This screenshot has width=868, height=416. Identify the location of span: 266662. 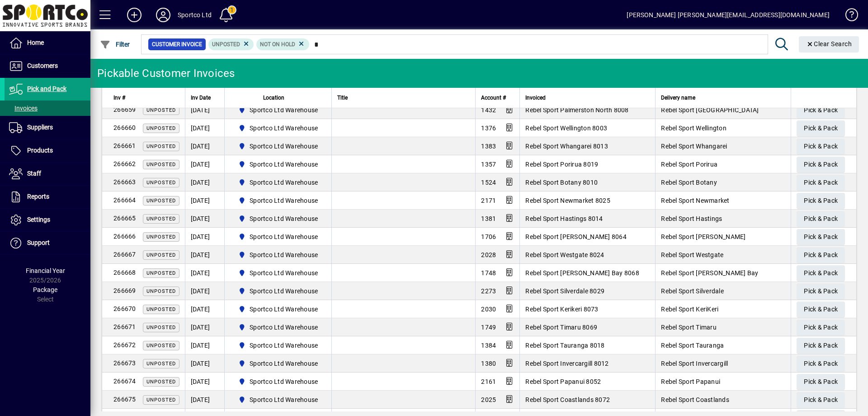
(125, 164).